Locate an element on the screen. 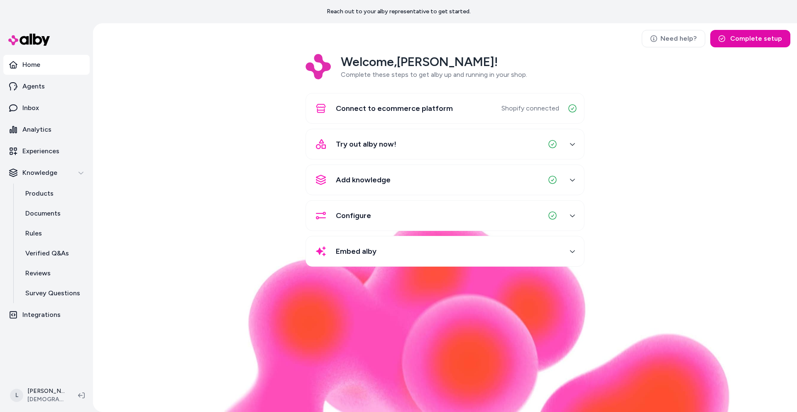 The height and width of the screenshot is (412, 797). span: Embed alby is located at coordinates (356, 251).